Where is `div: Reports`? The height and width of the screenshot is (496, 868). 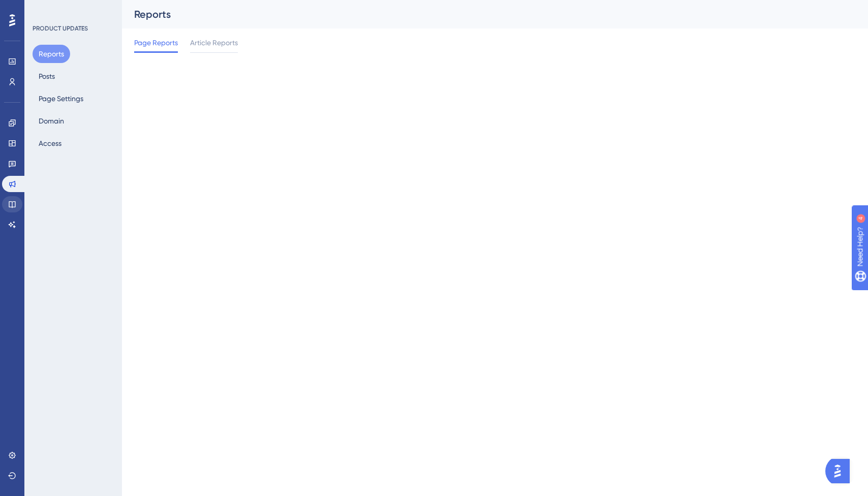 div: Reports is located at coordinates (482, 14).